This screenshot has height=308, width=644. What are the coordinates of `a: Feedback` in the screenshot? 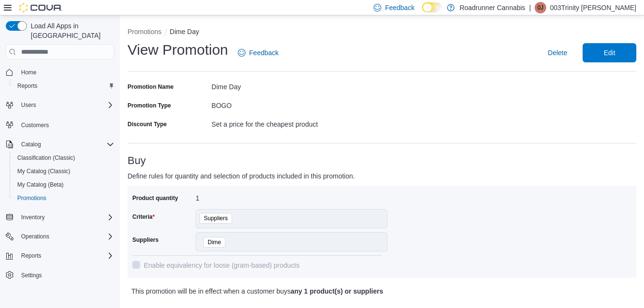 It's located at (258, 53).